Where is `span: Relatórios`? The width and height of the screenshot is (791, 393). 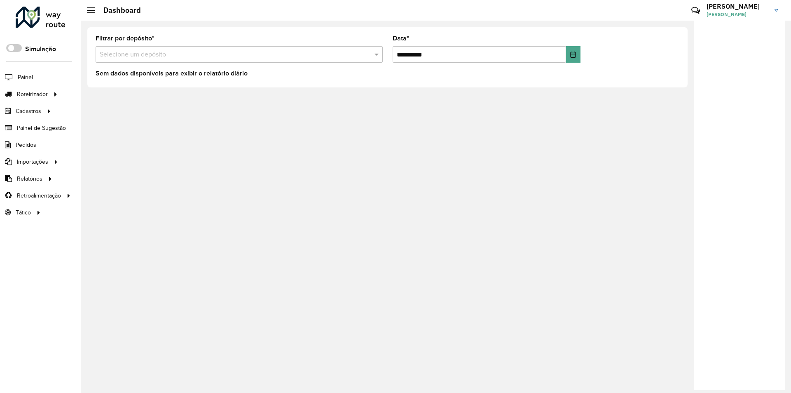
span: Relatórios is located at coordinates (30, 178).